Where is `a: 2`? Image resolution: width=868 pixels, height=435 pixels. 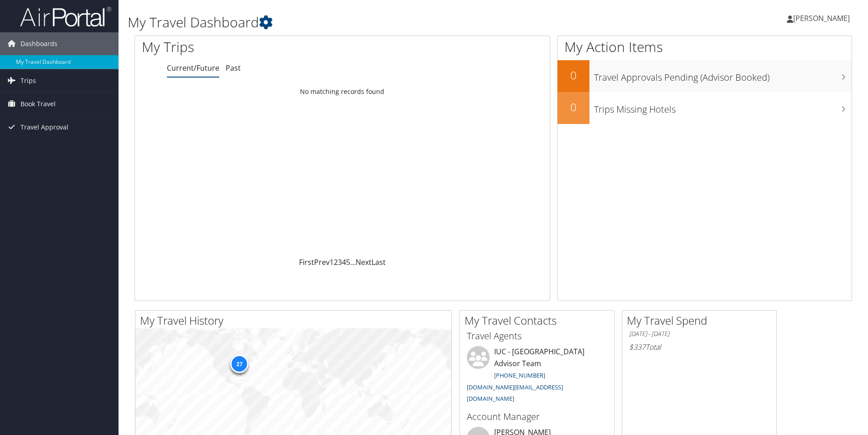 a: 2 is located at coordinates (335, 262).